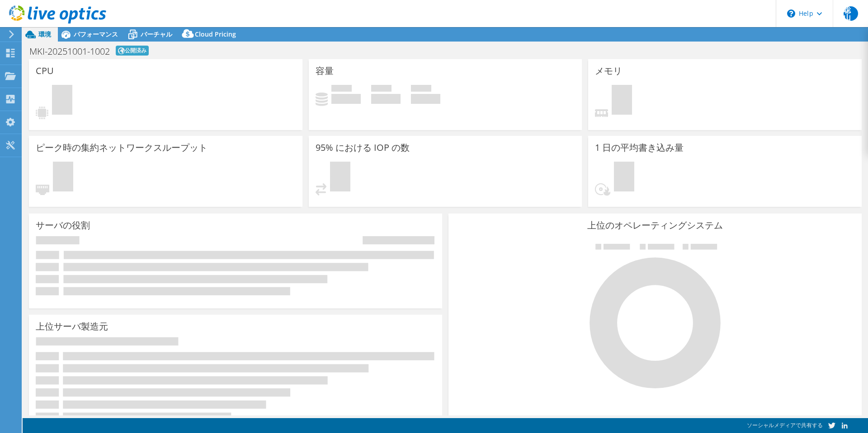  I want to click on h3: メモリ, so click(608, 71).